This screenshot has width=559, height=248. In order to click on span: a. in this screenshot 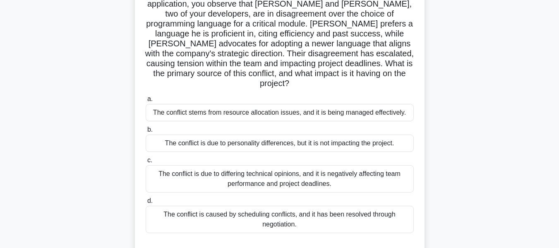, I will do `click(150, 99)`.